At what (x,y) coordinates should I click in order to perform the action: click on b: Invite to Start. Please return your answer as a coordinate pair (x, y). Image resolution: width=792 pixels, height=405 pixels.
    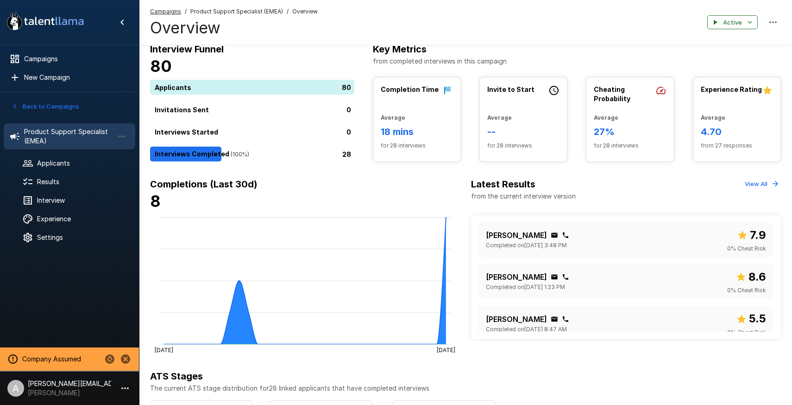
    Looking at the image, I should click on (511, 89).